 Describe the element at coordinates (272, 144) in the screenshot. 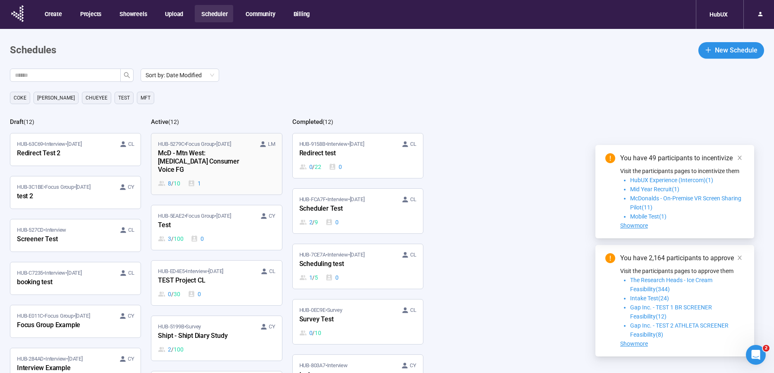

I see `span: LM` at that location.